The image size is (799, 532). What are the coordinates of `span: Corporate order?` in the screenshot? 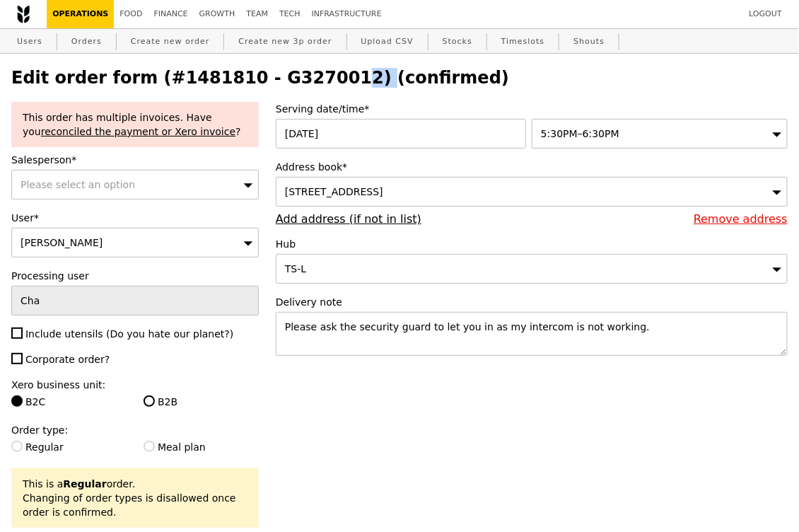 It's located at (67, 359).